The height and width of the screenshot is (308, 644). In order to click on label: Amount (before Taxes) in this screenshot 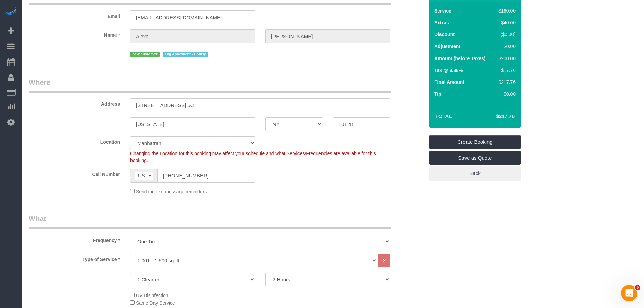, I will do `click(460, 59)`.